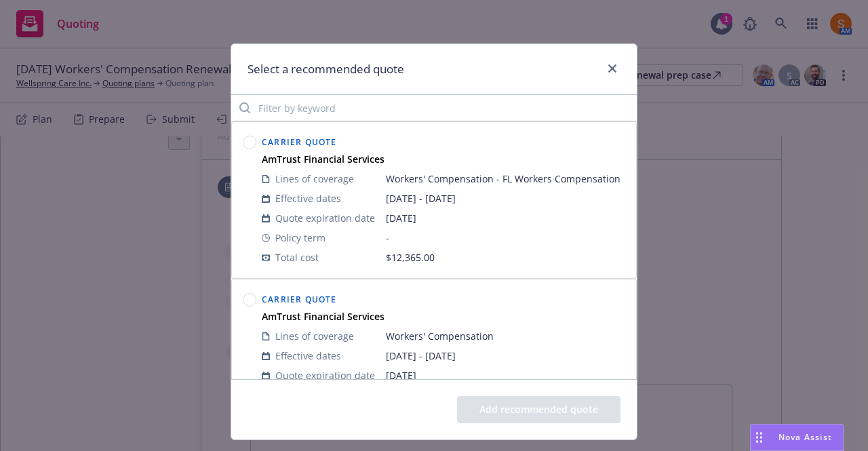 This screenshot has width=868, height=451. Describe the element at coordinates (797, 438) in the screenshot. I see `button: Nova Assist` at that location.